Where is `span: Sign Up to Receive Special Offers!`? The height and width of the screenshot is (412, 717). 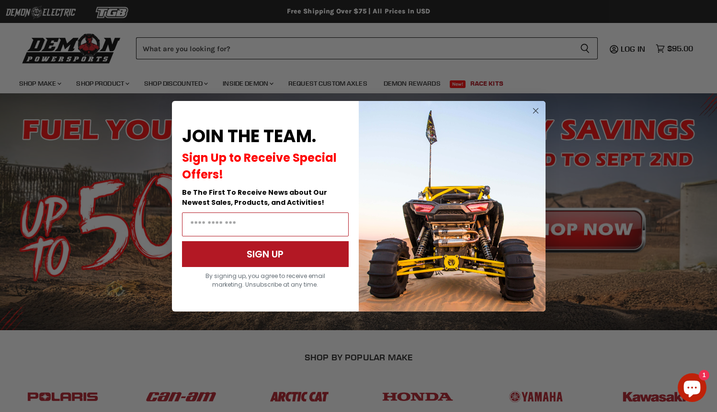
span: Sign Up to Receive Special Offers! is located at coordinates (259, 166).